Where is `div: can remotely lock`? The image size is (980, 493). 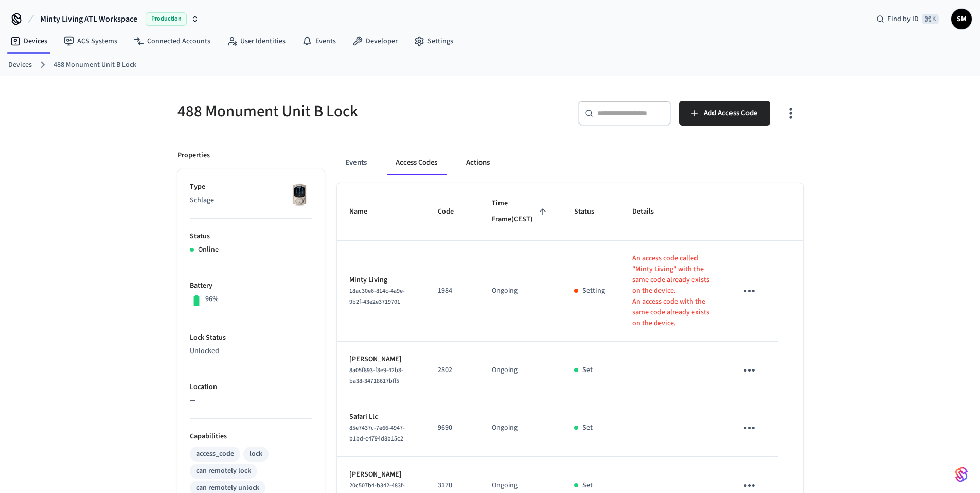
div: can remotely lock is located at coordinates (224, 471).